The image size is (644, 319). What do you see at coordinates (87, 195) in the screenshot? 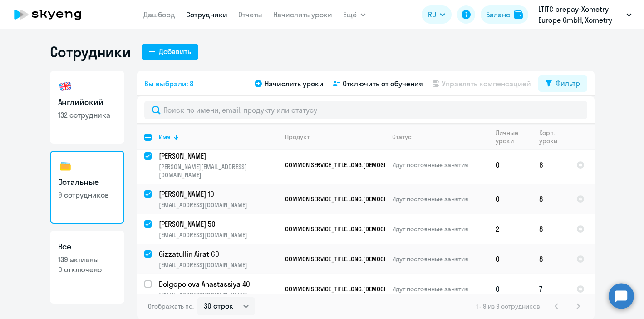
I see `p: 9 сотрудников` at bounding box center [87, 195].